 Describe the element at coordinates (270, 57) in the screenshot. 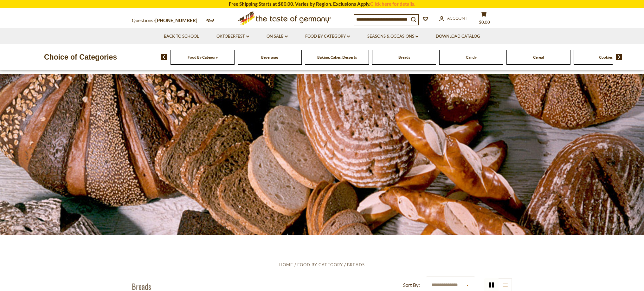

I see `span: Beverages` at that location.